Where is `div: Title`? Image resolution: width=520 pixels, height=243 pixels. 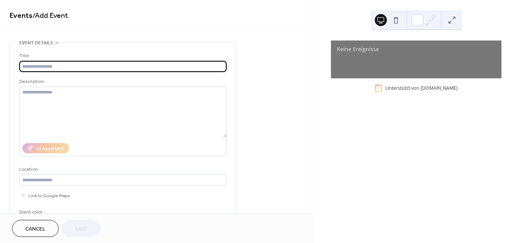 div: Title is located at coordinates (122, 56).